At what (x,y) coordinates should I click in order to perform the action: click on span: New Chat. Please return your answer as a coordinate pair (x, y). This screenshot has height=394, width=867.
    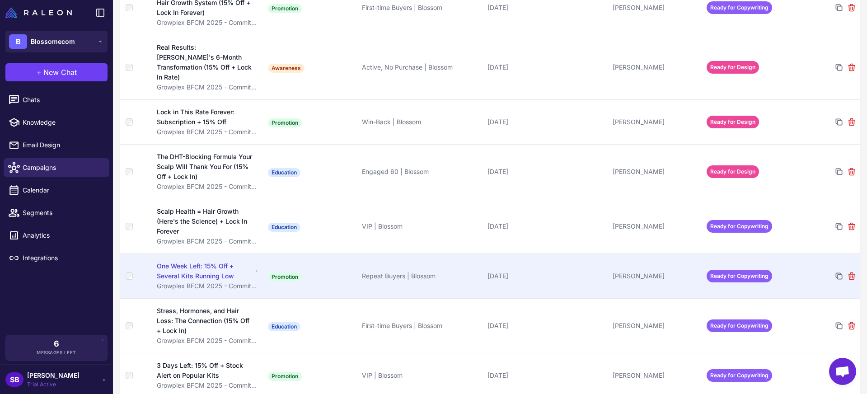
    Looking at the image, I should click on (60, 72).